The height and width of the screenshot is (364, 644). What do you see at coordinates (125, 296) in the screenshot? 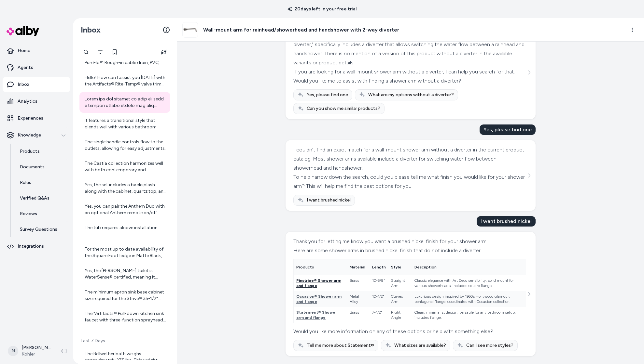
I see `div: The minimum apron sink base cabinet size required for the Strive® 35-1/2" undermount single-bowl ...` at bounding box center [125, 296].